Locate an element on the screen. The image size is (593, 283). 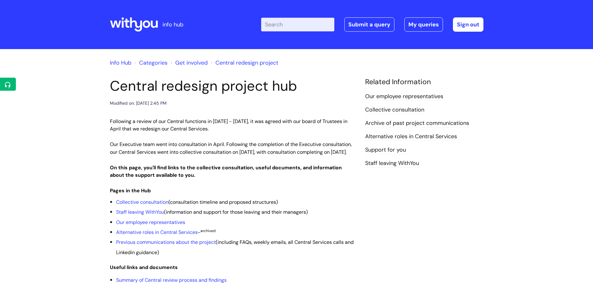
a: Submit a query is located at coordinates (369, 25).